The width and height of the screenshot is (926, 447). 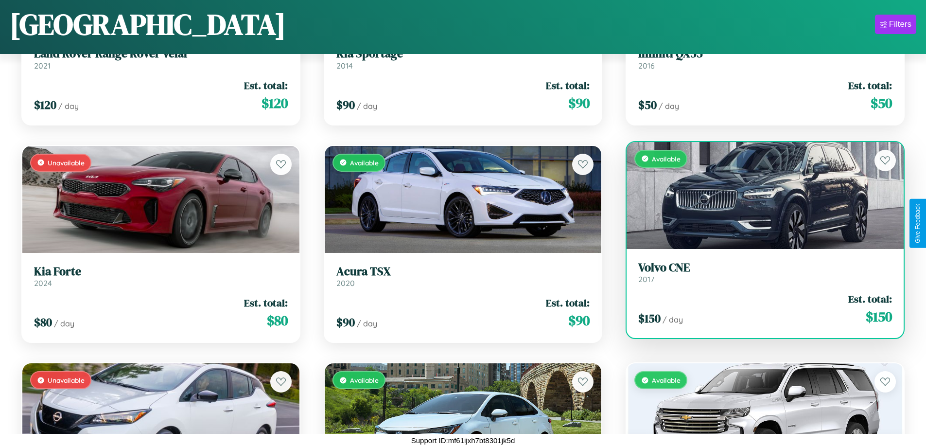 What do you see at coordinates (42, 66) in the screenshot?
I see `span: 2021` at bounding box center [42, 66].